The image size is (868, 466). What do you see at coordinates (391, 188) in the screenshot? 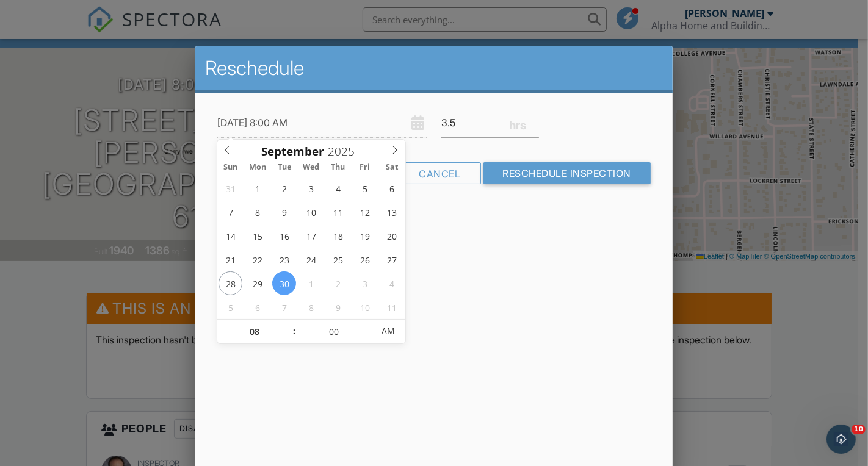
I see `span: September 6, 2025` at bounding box center [391, 188].